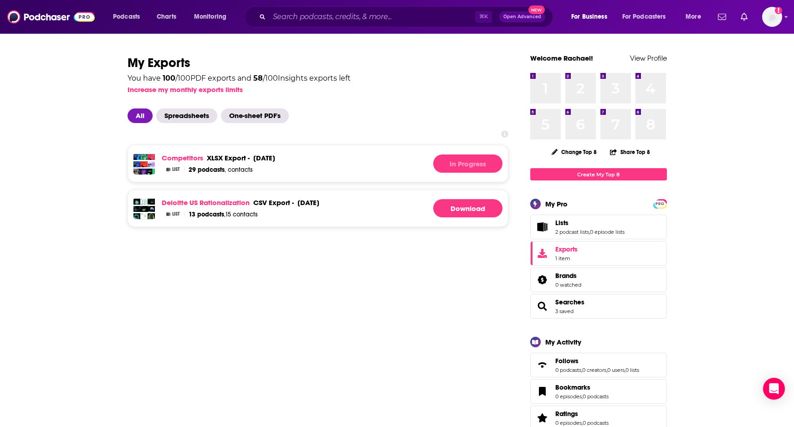  Describe the element at coordinates (137, 217) in the screenshot. I see `img: On Cloud` at that location.